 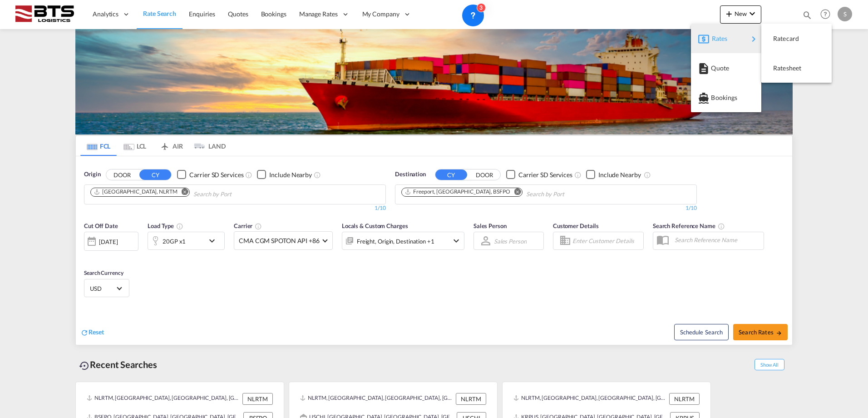 I want to click on span: Bookings, so click(x=716, y=98).